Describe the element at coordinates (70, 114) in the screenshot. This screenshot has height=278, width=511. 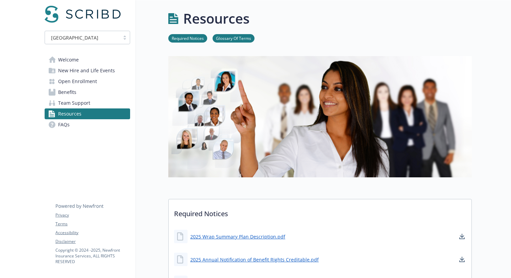
I see `span: Resources` at that location.